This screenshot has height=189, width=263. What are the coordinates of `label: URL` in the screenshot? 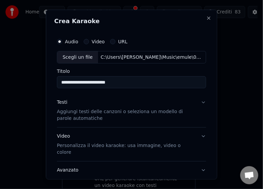 It's located at (123, 41).